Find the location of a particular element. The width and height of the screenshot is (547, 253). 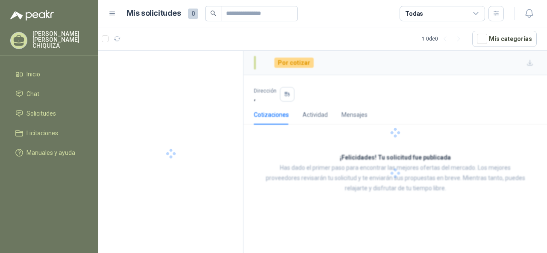

div: Todas is located at coordinates (414, 14).